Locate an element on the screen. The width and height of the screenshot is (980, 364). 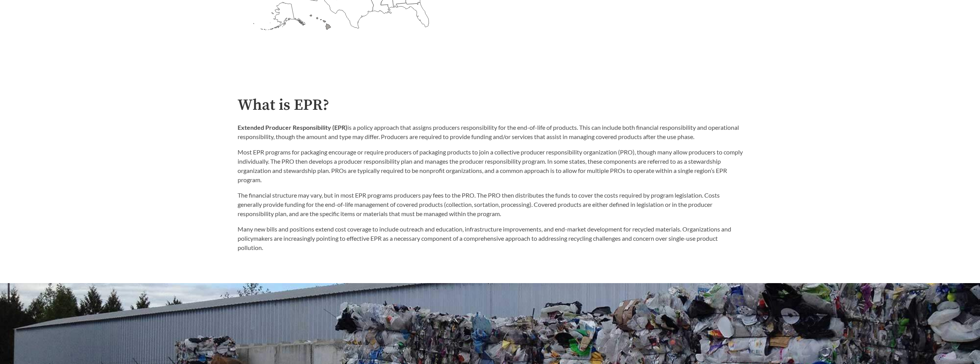
h2: What is EPR? is located at coordinates (490, 105).